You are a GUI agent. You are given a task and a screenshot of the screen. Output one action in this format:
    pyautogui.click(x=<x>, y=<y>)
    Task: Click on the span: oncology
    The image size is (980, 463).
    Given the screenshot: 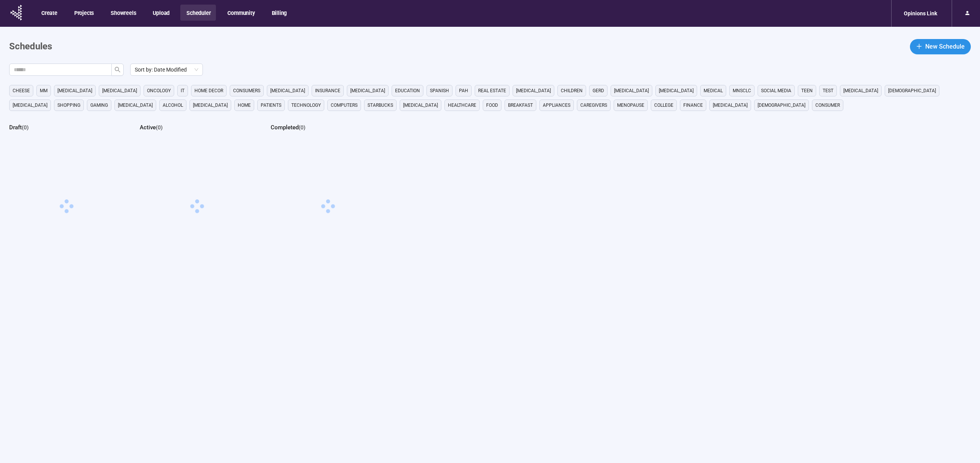 What is the action you would take?
    pyautogui.click(x=159, y=90)
    